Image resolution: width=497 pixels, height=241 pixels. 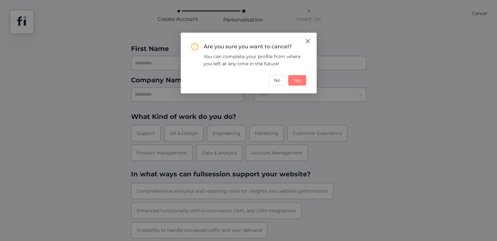 What do you see at coordinates (297, 80) in the screenshot?
I see `button: Yes` at bounding box center [297, 80].